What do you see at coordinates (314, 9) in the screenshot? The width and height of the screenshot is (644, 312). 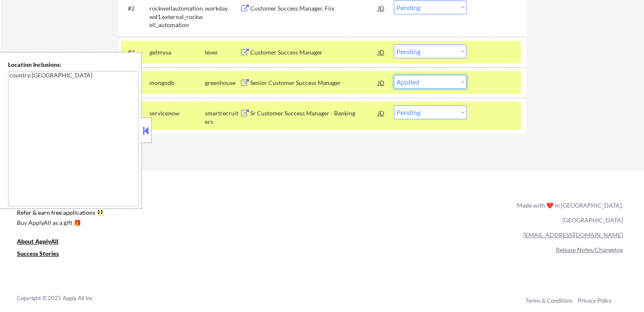 I see `div: Customer Success Manager, Fiix` at bounding box center [314, 9].